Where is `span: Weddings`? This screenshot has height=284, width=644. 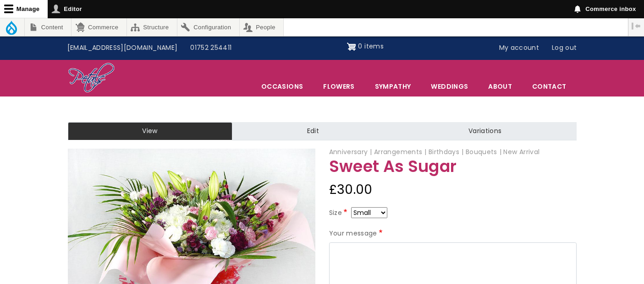 span: Weddings is located at coordinates (449, 87).